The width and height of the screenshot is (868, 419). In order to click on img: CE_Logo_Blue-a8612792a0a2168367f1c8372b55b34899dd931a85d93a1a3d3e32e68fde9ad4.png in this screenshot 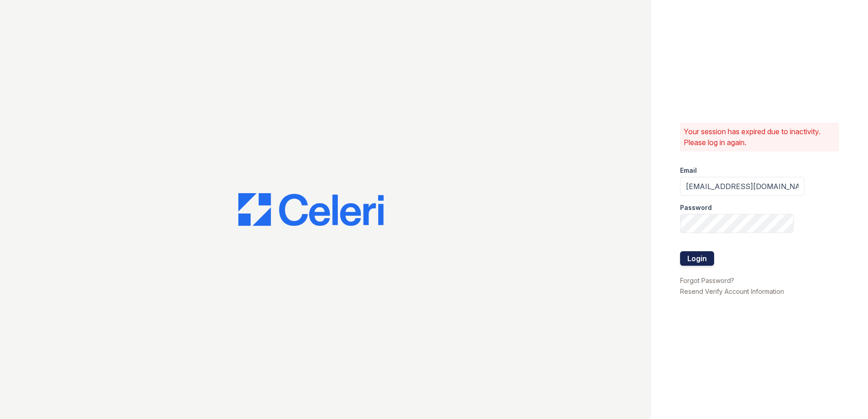, I will do `click(311, 210)`.